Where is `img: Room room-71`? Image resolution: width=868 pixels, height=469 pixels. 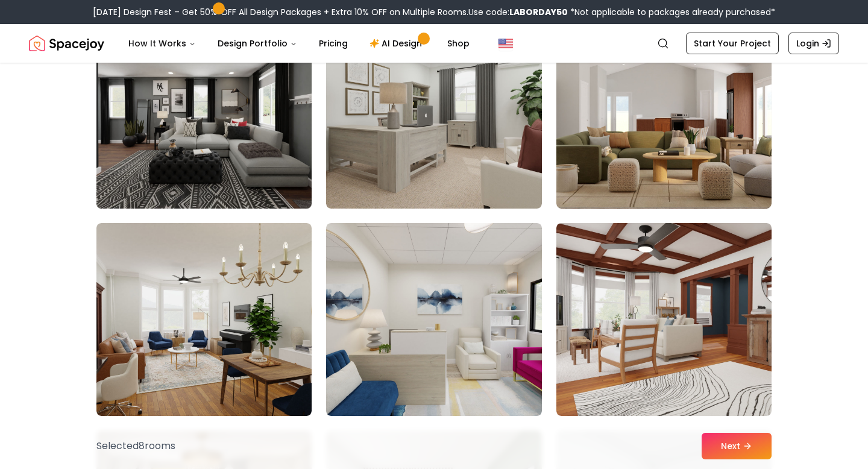 img: Room room-71 is located at coordinates (434, 112).